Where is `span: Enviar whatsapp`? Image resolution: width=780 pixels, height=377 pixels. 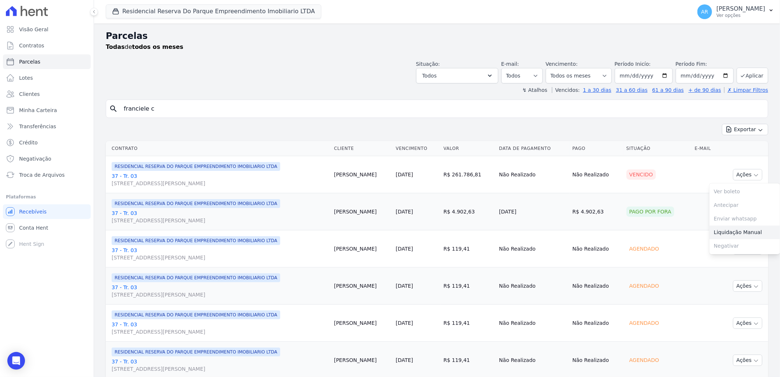
span: Enviar whatsapp is located at coordinates (745, 219).